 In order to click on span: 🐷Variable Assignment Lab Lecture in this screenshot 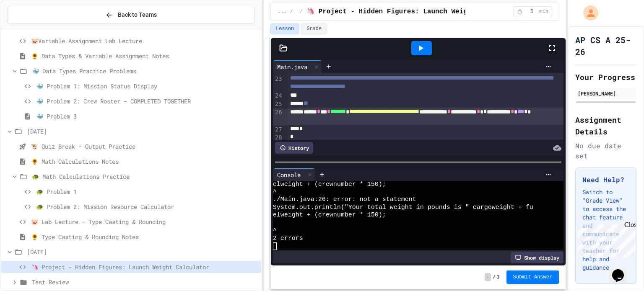, I will do `click(144, 40)`.